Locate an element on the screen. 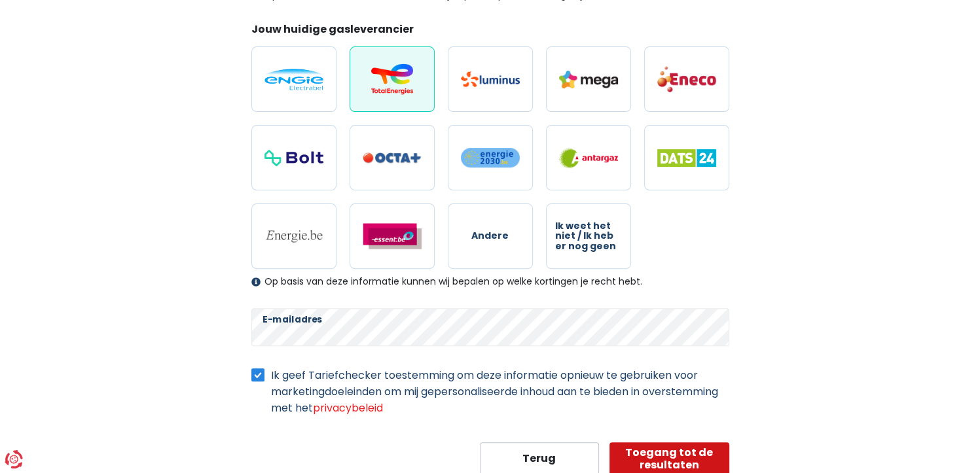  img: Total Energies / Lampiris is located at coordinates (392, 79).